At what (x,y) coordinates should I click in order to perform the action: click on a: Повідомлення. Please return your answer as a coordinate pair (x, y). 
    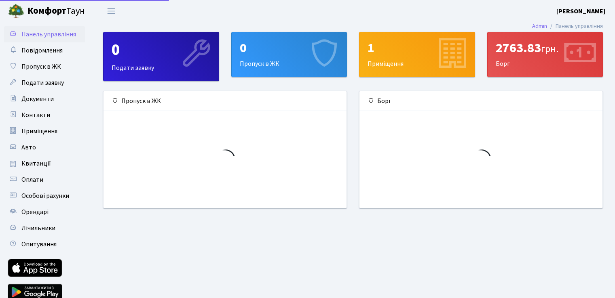
    Looking at the image, I should click on (44, 51).